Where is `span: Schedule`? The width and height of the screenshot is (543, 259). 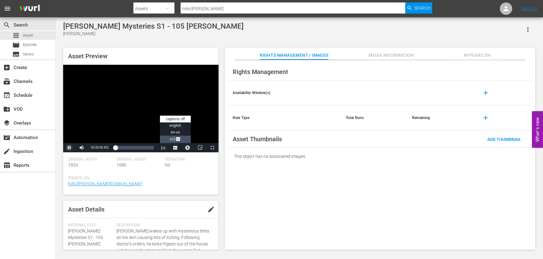
span: Schedule is located at coordinates (7, 95).